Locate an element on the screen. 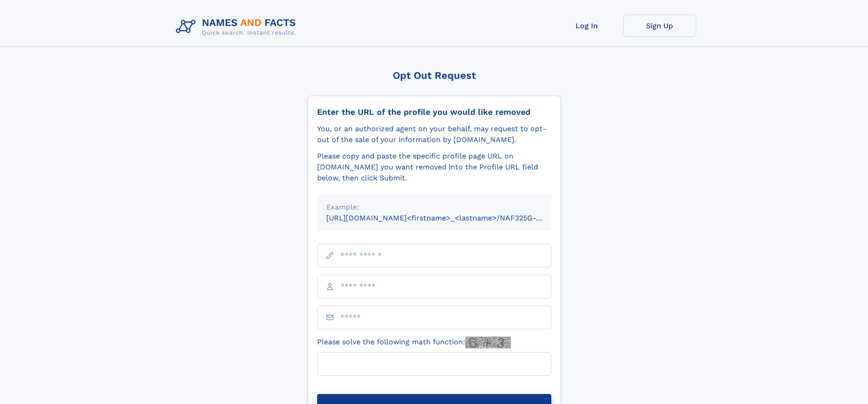  div: Opt Out Request is located at coordinates (434, 75).